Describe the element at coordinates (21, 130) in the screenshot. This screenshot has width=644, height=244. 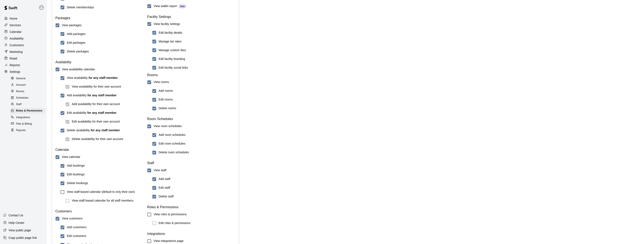
I see `span: Payouts` at that location.